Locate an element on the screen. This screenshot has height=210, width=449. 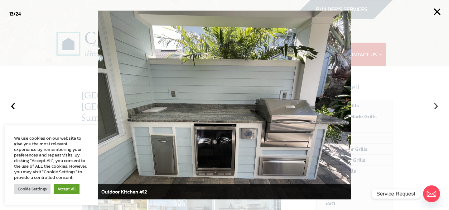
div: We use cookies on our website to give you the most relevant experience by remembering your prefer... is located at coordinates (51, 158).